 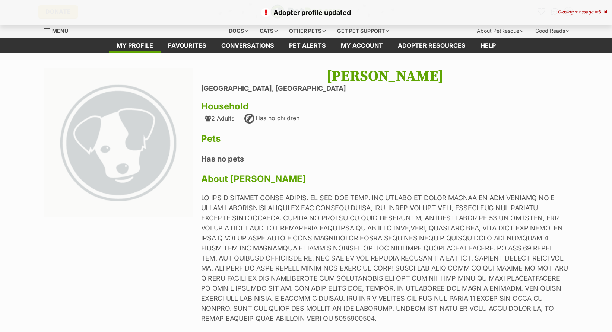 What do you see at coordinates (269, 31) in the screenshot?
I see `div: Cats` at bounding box center [269, 31].